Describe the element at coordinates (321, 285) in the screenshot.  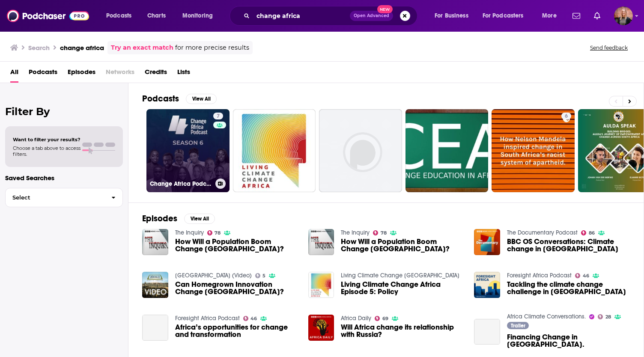
I see `img: Living Climate Change Africa Episode 5: Policy` at that location.